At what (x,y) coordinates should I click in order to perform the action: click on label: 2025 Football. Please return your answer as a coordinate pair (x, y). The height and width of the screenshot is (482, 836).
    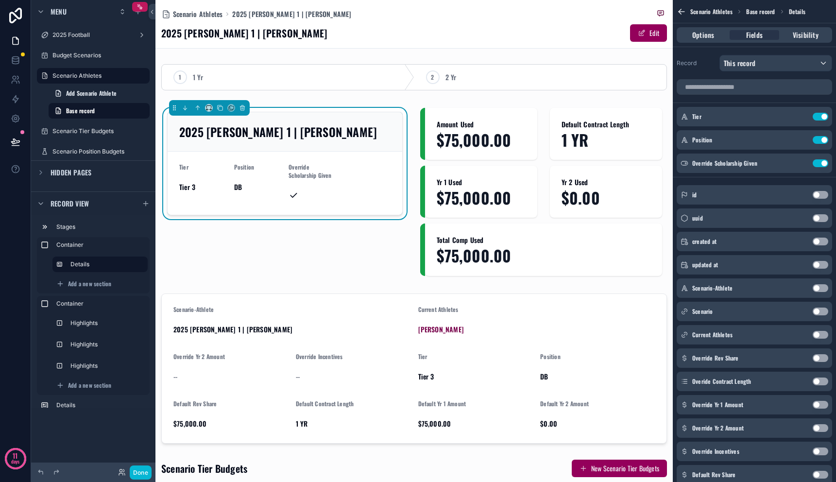
    Looking at the image, I should click on (93, 35).